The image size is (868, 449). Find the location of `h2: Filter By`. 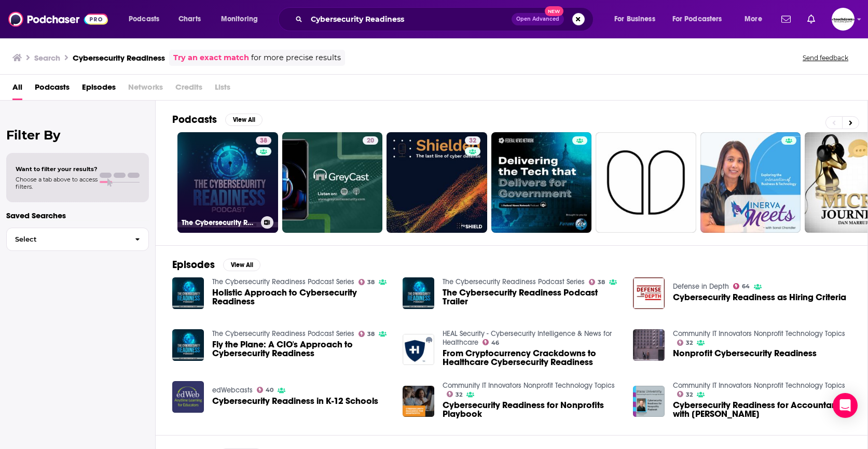

h2: Filter By is located at coordinates (77, 135).